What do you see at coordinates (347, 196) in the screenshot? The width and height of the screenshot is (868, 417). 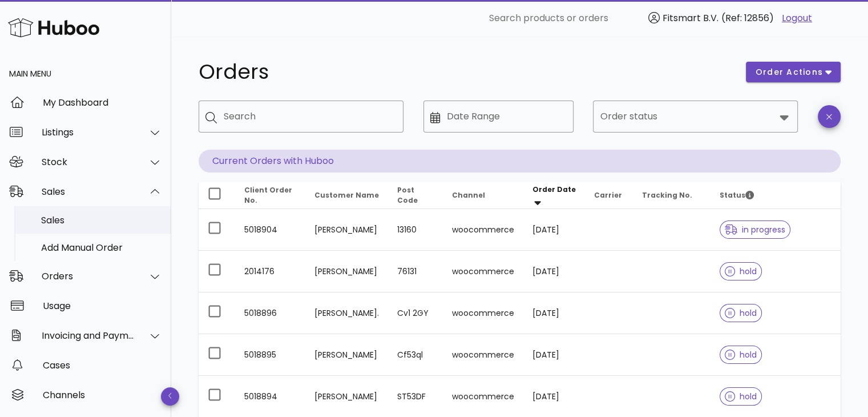 I see `th: Customer Name` at bounding box center [347, 196].